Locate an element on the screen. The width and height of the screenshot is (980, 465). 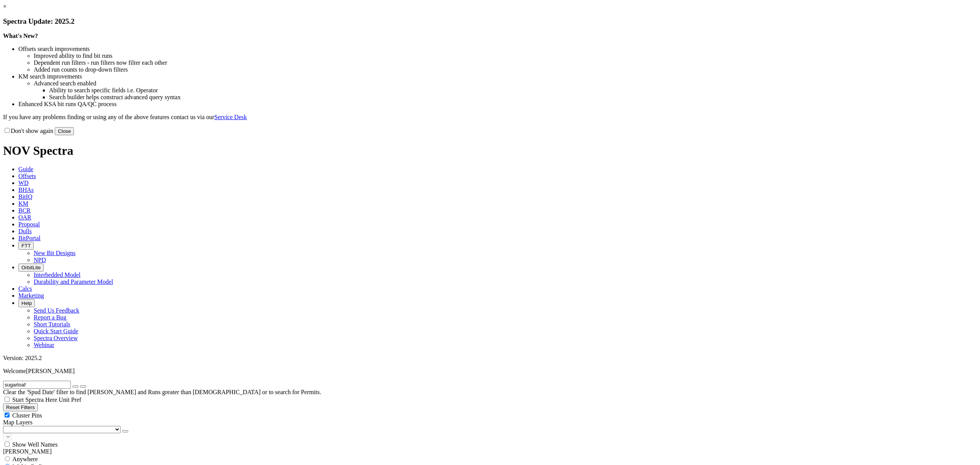
a: Service Desk is located at coordinates (230, 117).